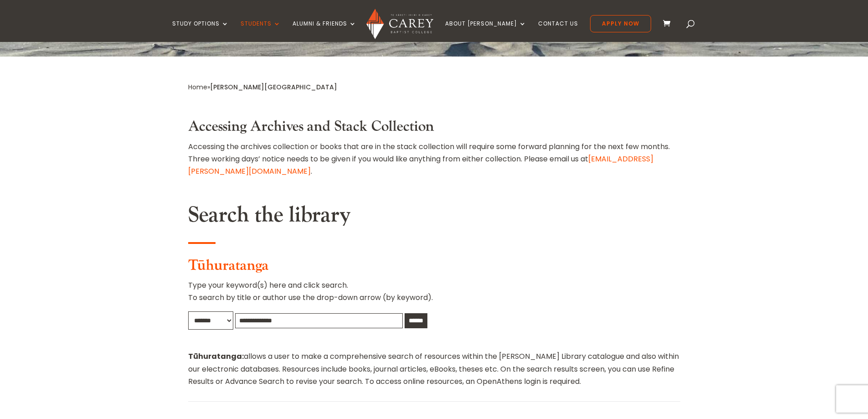 This screenshot has width=868, height=419. What do you see at coordinates (434, 268) in the screenshot?
I see `h3: Tūhuratanga` at bounding box center [434, 268].